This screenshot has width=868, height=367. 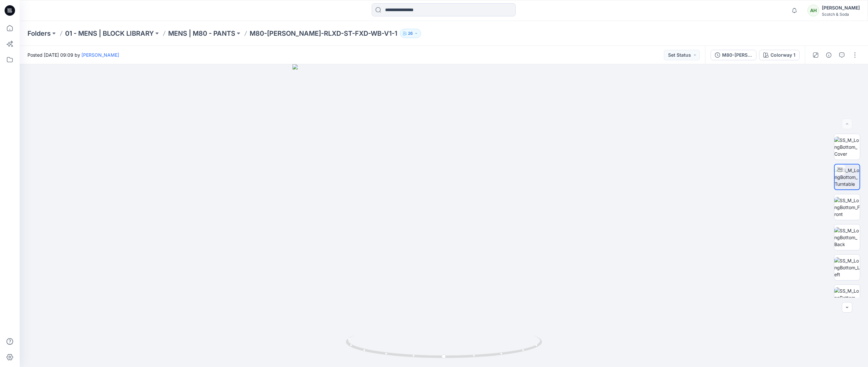 I want to click on img: SS_M_LongBottom_Cover, so click(x=847, y=147).